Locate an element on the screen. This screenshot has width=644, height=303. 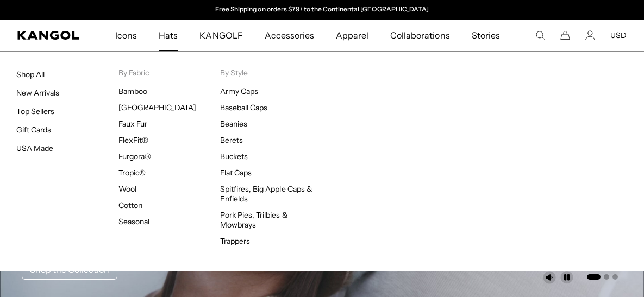
a: Gift Cards is located at coordinates (34, 130).